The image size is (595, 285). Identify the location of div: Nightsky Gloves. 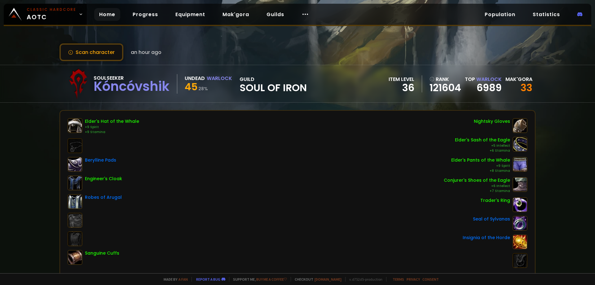
(491, 121).